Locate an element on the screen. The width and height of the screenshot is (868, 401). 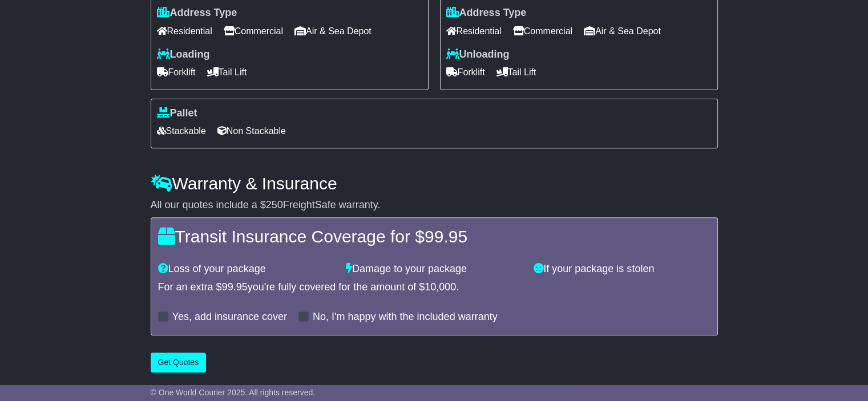
label: No, I'm happy with the included warranty is located at coordinates (405, 317).